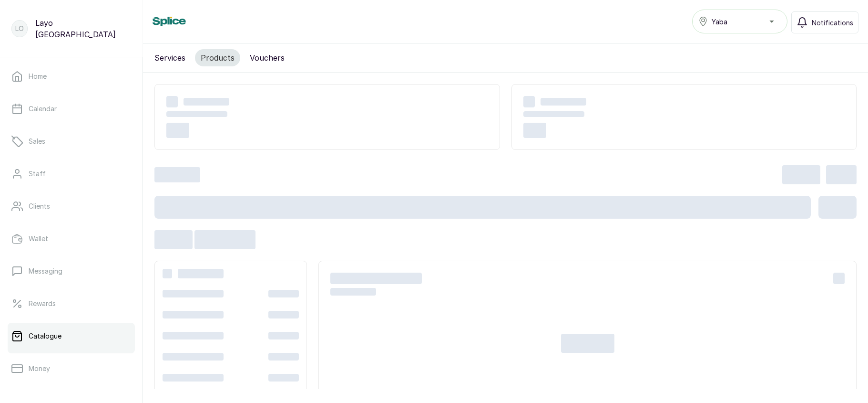 The image size is (868, 403). Describe the element at coordinates (71, 304) in the screenshot. I see `a: Rewards` at that location.